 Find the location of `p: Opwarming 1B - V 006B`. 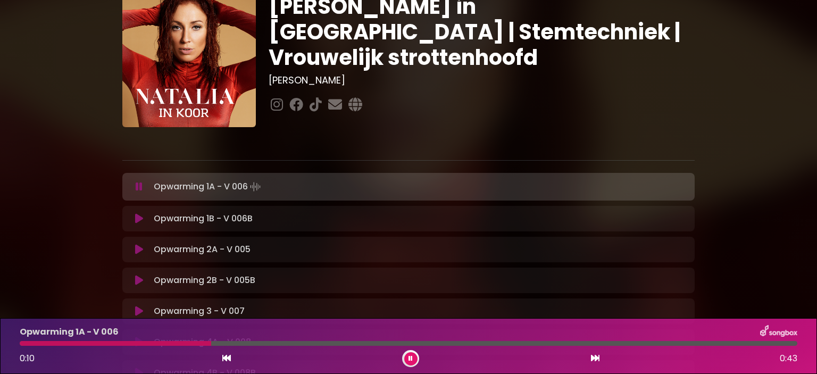

p: Opwarming 1B - V 006B is located at coordinates (203, 219).